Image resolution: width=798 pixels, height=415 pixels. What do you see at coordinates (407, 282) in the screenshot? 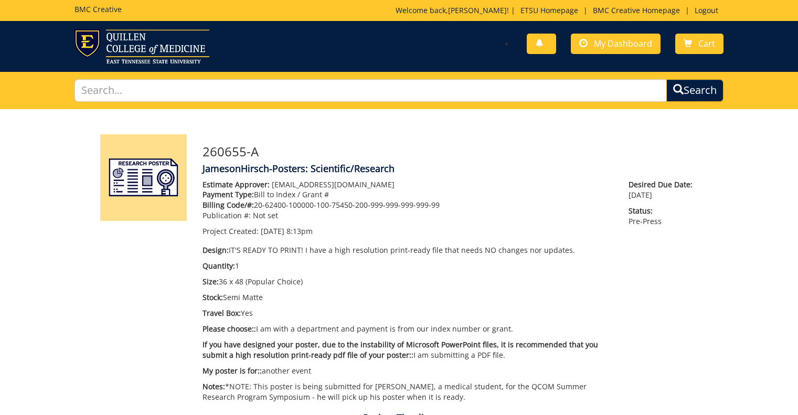
I see `p: 36 x 48 (Popular Choice)` at bounding box center [407, 282].